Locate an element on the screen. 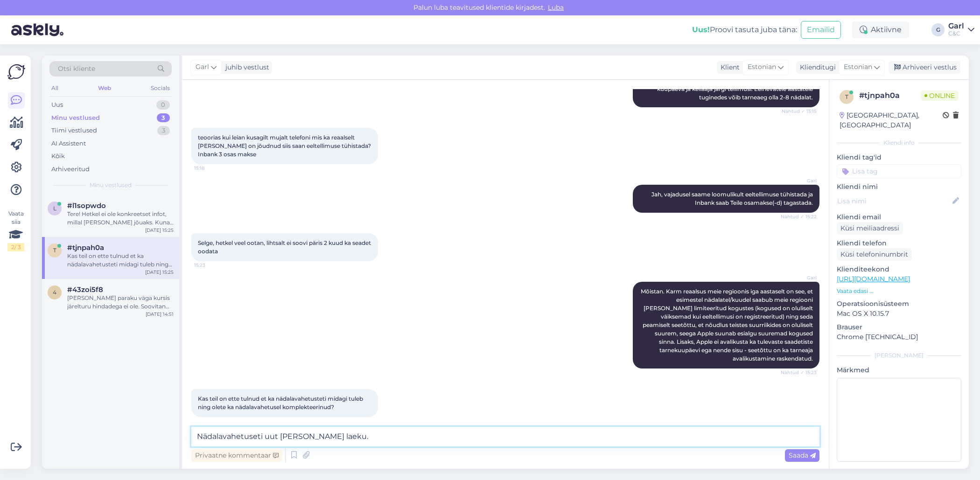 The height and width of the screenshot is (480, 980). input: Lisa nimi is located at coordinates (894, 201).